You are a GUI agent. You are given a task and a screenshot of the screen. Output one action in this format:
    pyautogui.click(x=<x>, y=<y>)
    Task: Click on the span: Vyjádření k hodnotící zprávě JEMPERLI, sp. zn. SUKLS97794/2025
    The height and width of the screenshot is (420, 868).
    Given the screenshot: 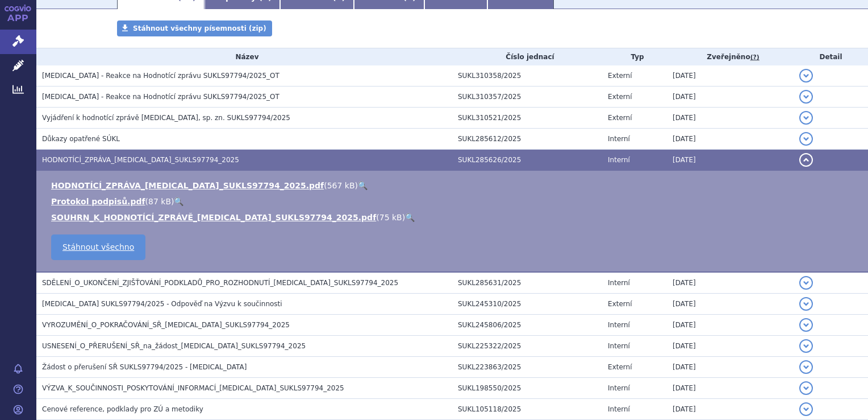 What is the action you would take?
    pyautogui.click(x=166, y=117)
    